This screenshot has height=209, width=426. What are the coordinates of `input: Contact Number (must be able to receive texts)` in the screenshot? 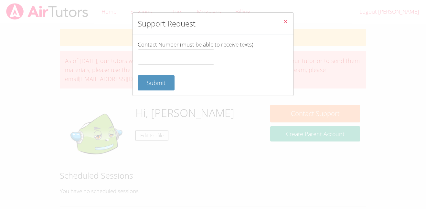 It's located at (176, 57).